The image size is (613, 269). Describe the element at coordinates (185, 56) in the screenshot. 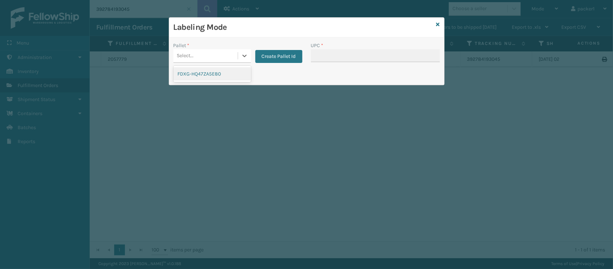

I see `div: Select...` at that location.